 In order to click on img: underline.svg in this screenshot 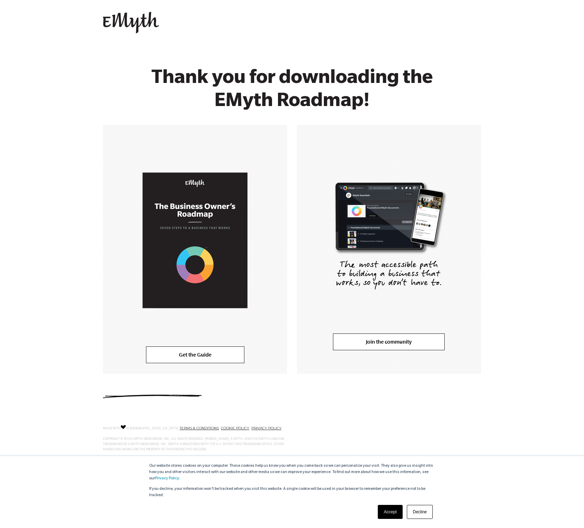, I will do `click(152, 397)`.